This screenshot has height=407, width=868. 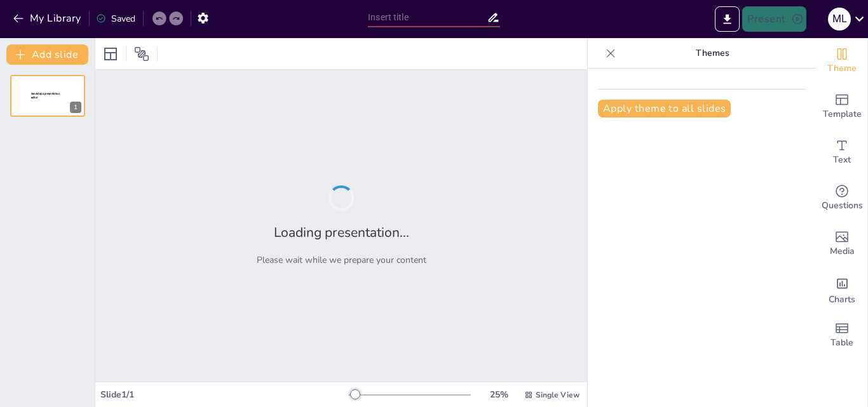 What do you see at coordinates (842, 198) in the screenshot?
I see `div: Get real-time input from your audience` at bounding box center [842, 198].